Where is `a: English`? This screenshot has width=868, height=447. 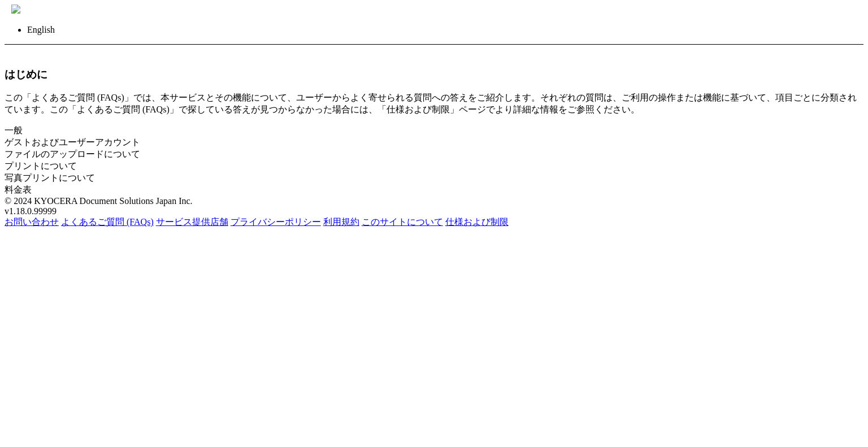
a: English is located at coordinates (41, 29).